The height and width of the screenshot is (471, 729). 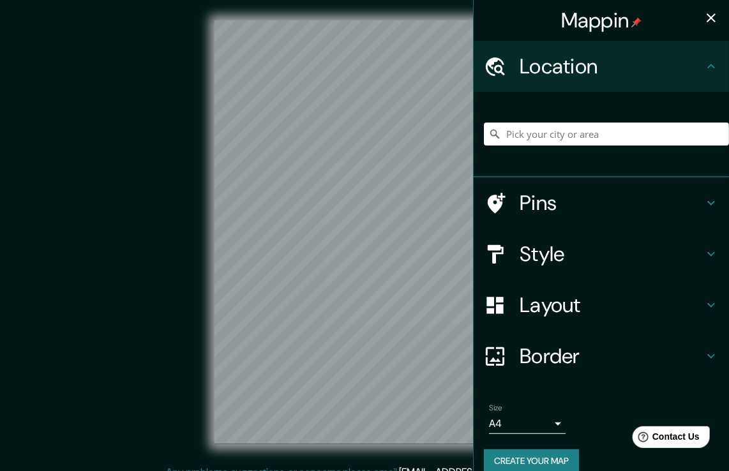 I want to click on canvas: Map, so click(x=365, y=232).